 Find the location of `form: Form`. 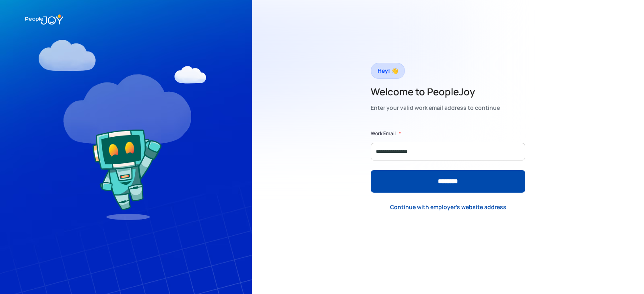

form: Form is located at coordinates (448, 161).